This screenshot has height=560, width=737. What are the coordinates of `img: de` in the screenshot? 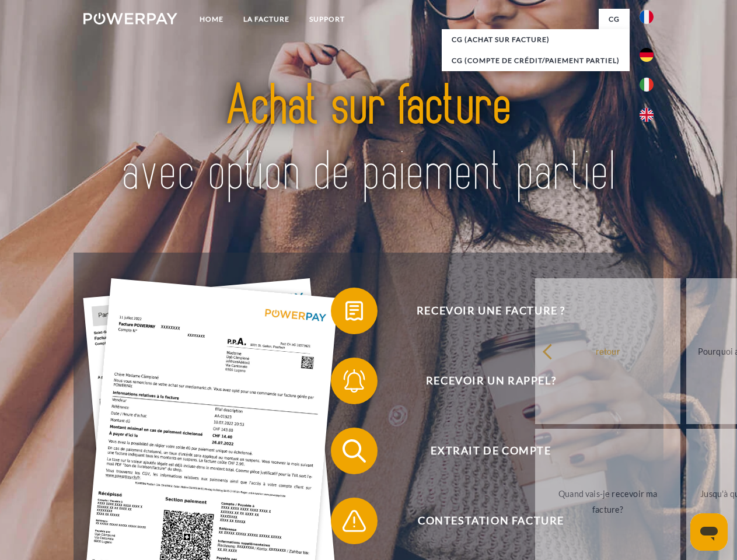 It's located at (647, 55).